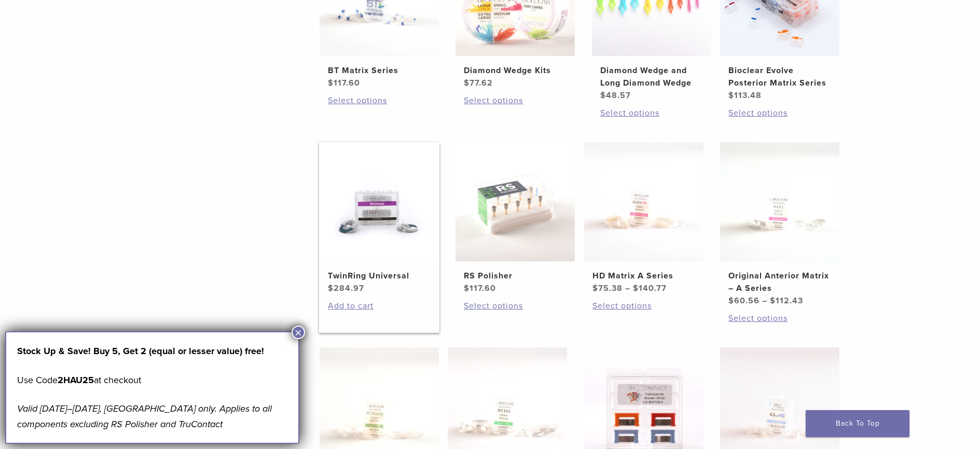 This screenshot has width=980, height=449. Describe the element at coordinates (744, 301) in the screenshot. I see `bdi: 60.56` at that location.